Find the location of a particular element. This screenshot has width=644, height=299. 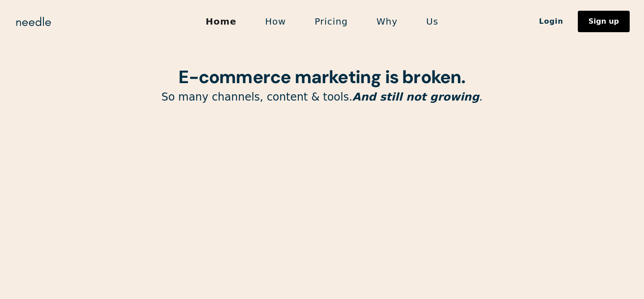

a: How is located at coordinates (275, 21).